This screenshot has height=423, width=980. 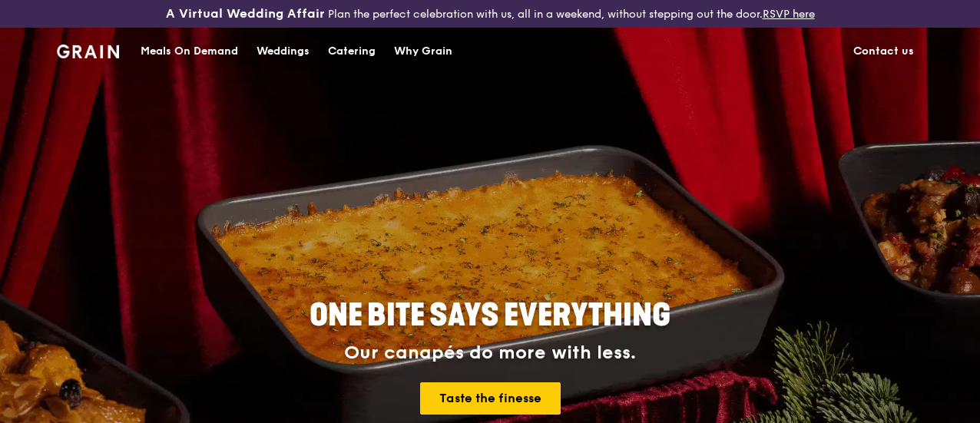 I want to click on div: Why Grain, so click(x=423, y=51).